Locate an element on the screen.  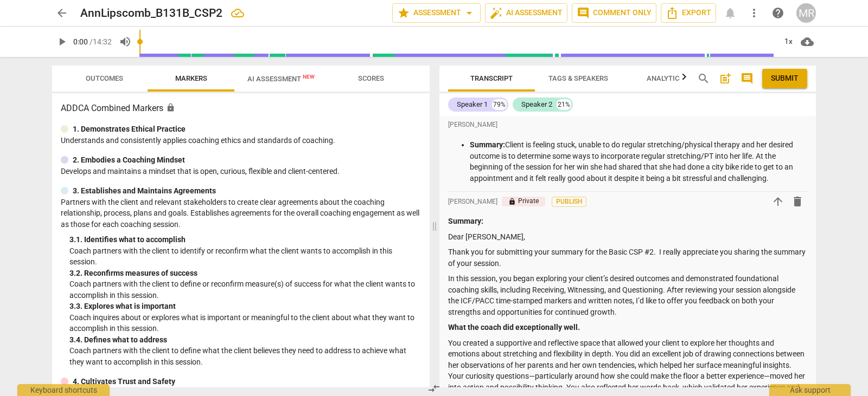
span: Tags & Speakers is located at coordinates (579, 78).